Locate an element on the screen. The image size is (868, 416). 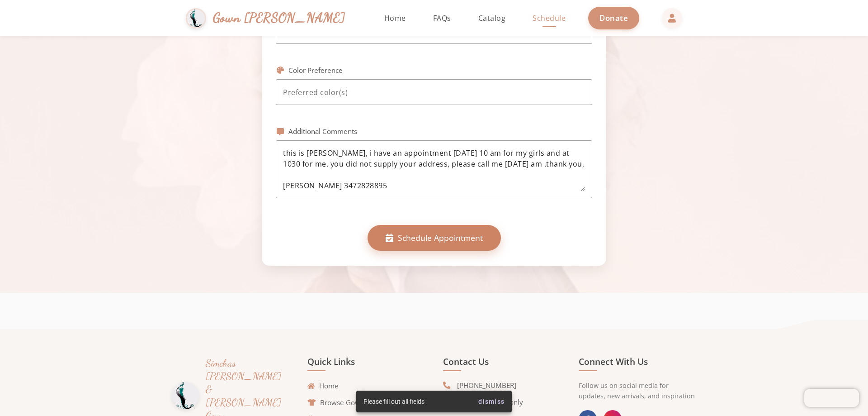
h4: Connect With Us is located at coordinates (637, 364).